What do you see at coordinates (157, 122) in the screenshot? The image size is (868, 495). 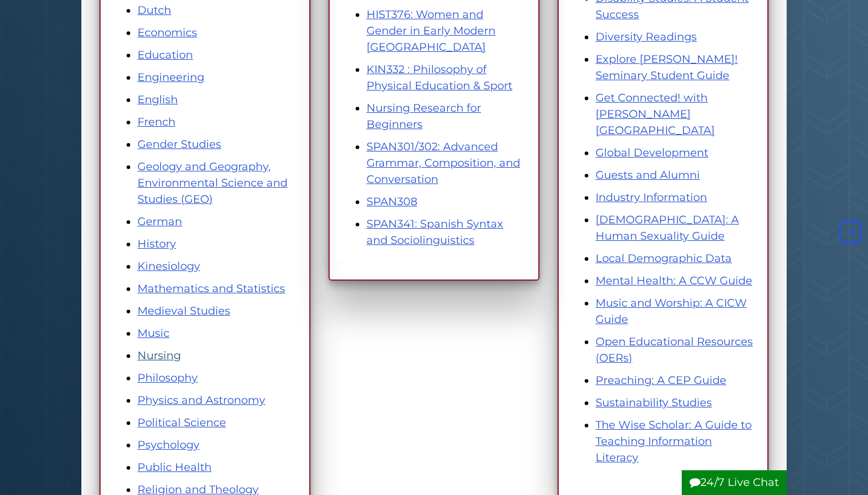 I see `a: French` at bounding box center [157, 122].